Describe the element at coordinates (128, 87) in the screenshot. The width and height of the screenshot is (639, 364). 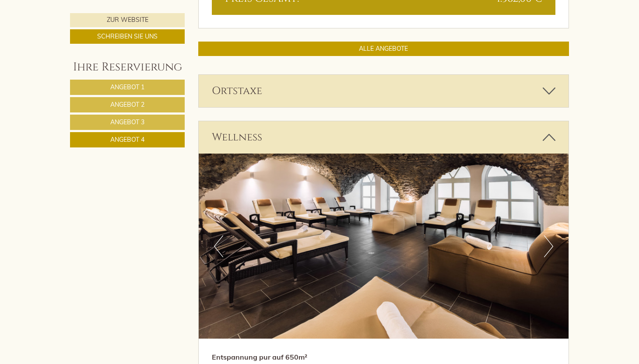
I see `span: Angebot 1` at that location.